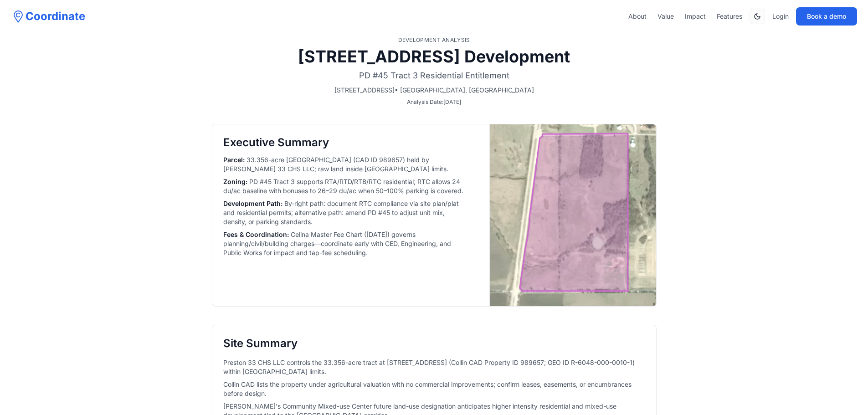 The image size is (868, 415). What do you see at coordinates (758, 16) in the screenshot?
I see `button: Switch to dark mode` at bounding box center [758, 16].